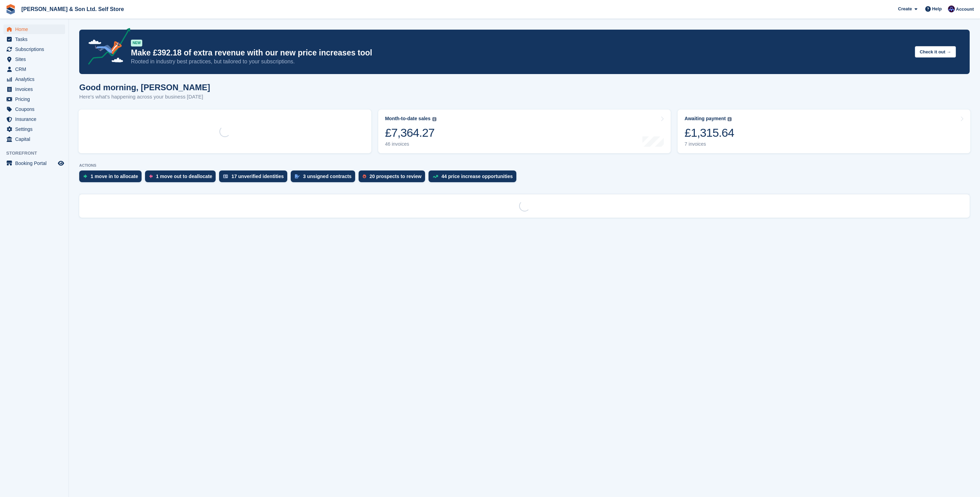 The width and height of the screenshot is (980, 497). I want to click on span: Analytics, so click(36, 79).